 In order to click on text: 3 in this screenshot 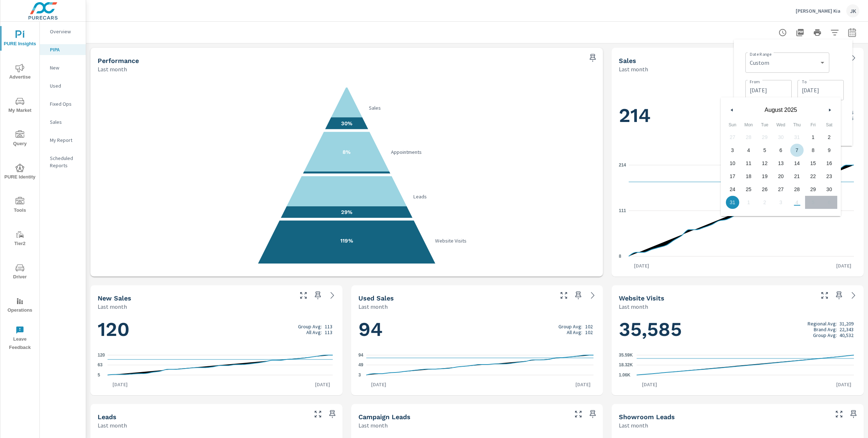, I will do `click(360, 375)`.